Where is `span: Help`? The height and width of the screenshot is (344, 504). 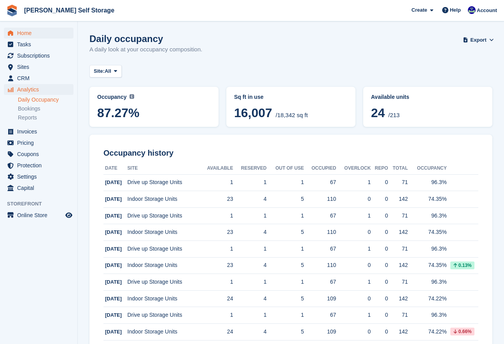
span: Help is located at coordinates (455, 10).